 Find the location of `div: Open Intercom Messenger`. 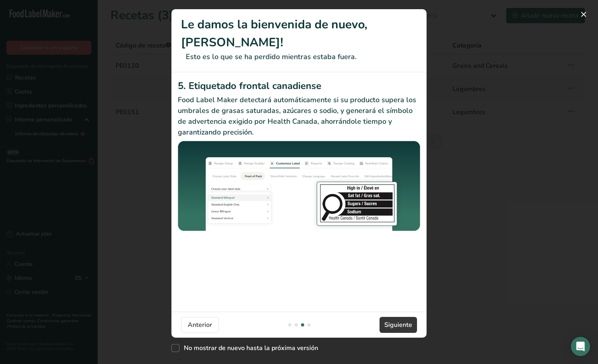

div: Open Intercom Messenger is located at coordinates (580, 346).